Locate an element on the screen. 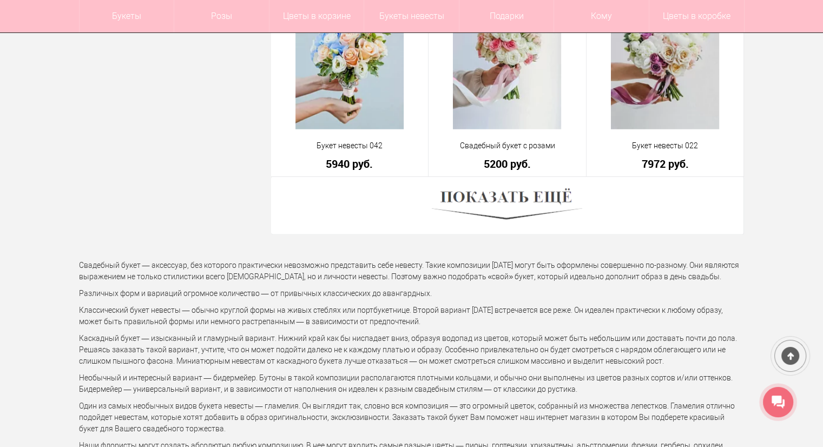  a: 5940 руб. is located at coordinates (350, 163).